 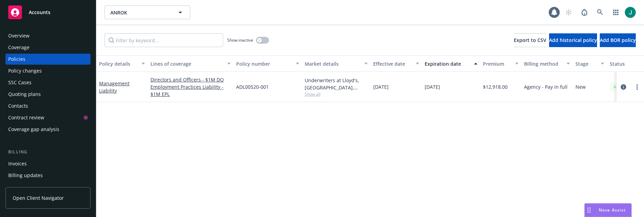 What do you see at coordinates (615, 12) in the screenshot?
I see `a: Switch app` at bounding box center [615, 12].